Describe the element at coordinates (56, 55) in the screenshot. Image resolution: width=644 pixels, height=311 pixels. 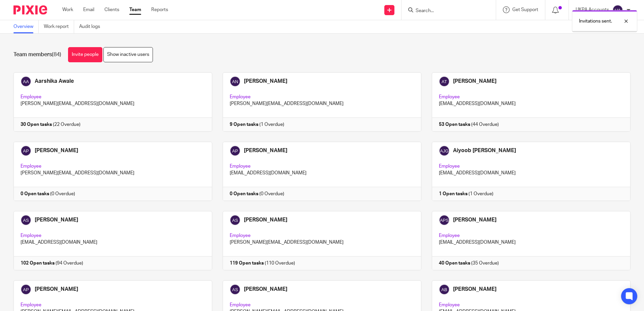
I see `span: (84)` at that location.